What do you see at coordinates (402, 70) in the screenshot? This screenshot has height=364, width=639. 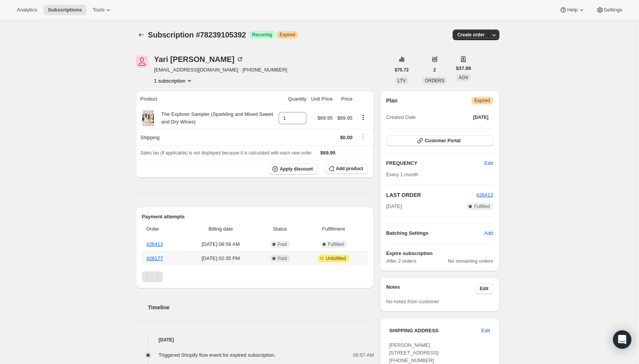 I see `span: $75.72` at bounding box center [402, 70].